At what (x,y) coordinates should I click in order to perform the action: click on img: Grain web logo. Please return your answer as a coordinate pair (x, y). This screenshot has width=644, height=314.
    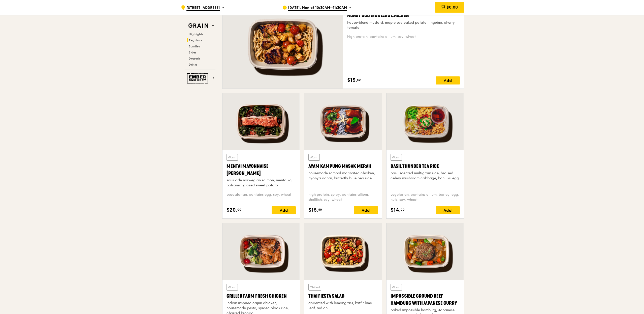
    Looking at the image, I should click on (198, 26).